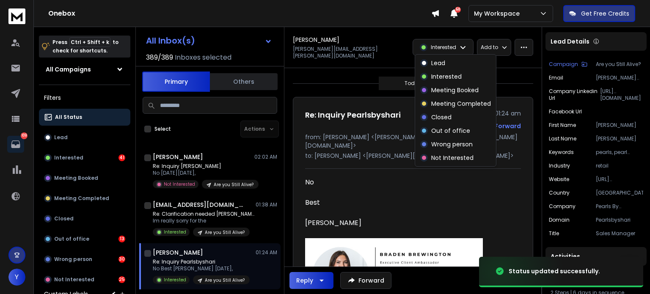 This screenshot has height=294, width=650. Describe the element at coordinates (619, 220) in the screenshot. I see `p: Pearlsbyshari` at that location.